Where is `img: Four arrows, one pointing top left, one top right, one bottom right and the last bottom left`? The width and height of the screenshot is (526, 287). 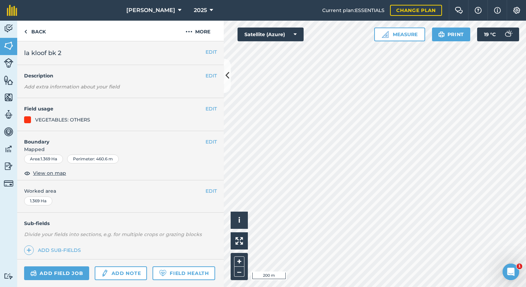 img: Four arrows, one pointing top left, one top right, one bottom right and the last bottom left is located at coordinates (239, 241).